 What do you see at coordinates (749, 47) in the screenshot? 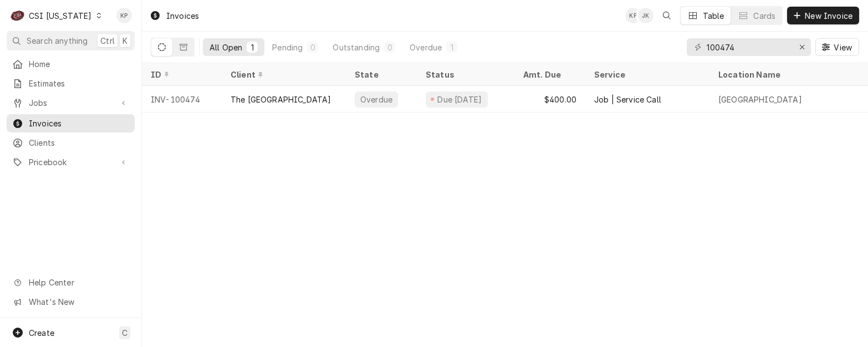
I see `input: Keyword search` at bounding box center [749, 47].